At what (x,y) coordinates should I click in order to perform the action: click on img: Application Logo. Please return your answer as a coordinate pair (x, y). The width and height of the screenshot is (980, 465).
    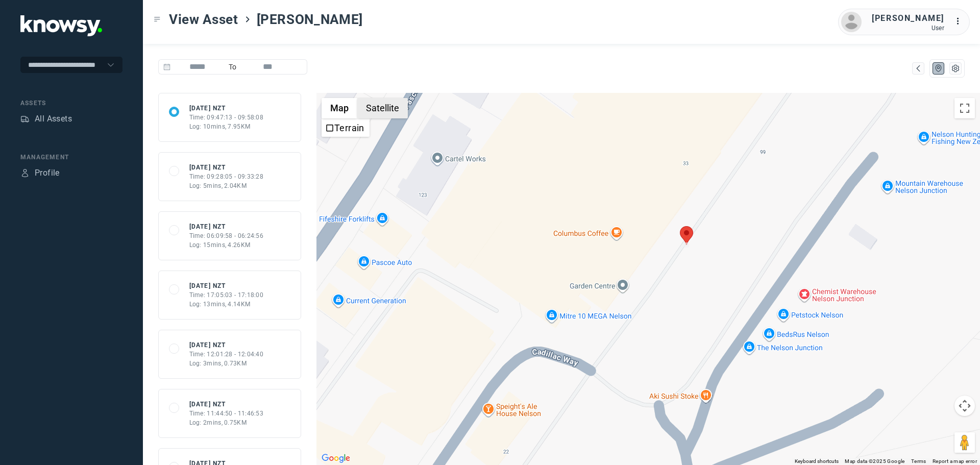
    Looking at the image, I should click on (61, 26).